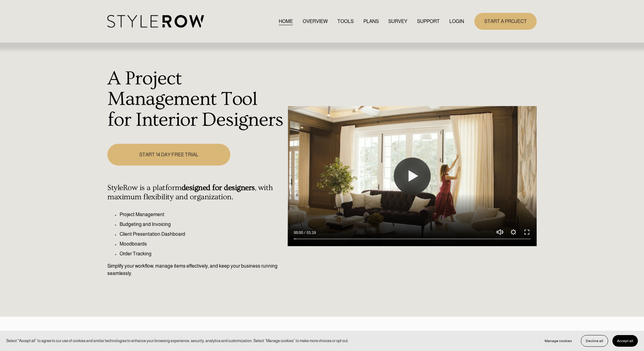 This screenshot has width=644, height=351. I want to click on a: PLANS, so click(371, 21).